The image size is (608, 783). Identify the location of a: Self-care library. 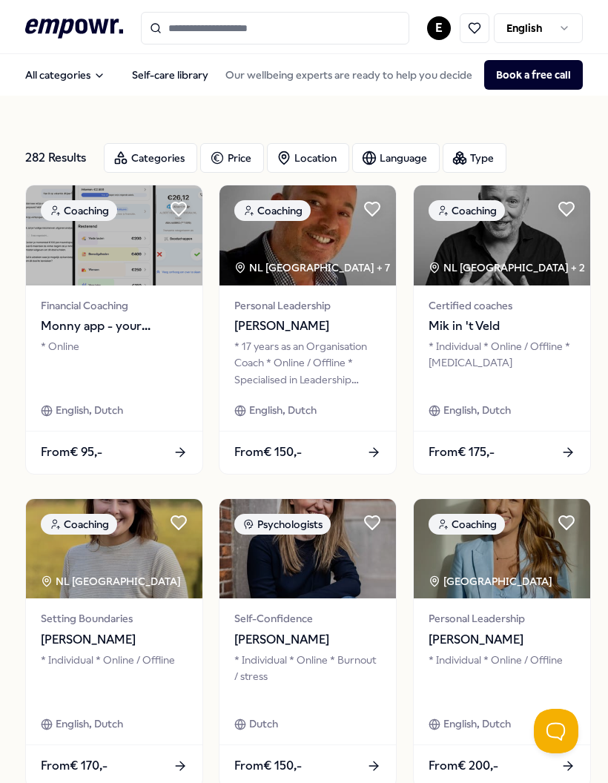
(170, 75).